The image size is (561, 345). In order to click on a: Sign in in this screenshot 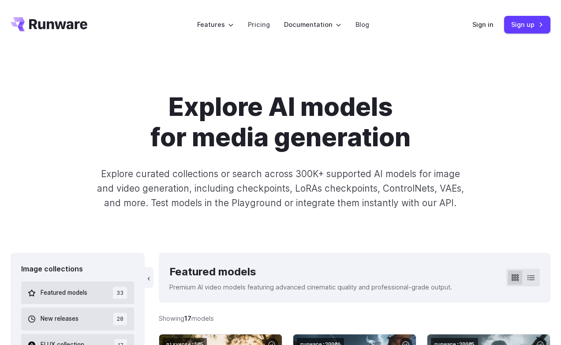, I will do `click(483, 24)`.